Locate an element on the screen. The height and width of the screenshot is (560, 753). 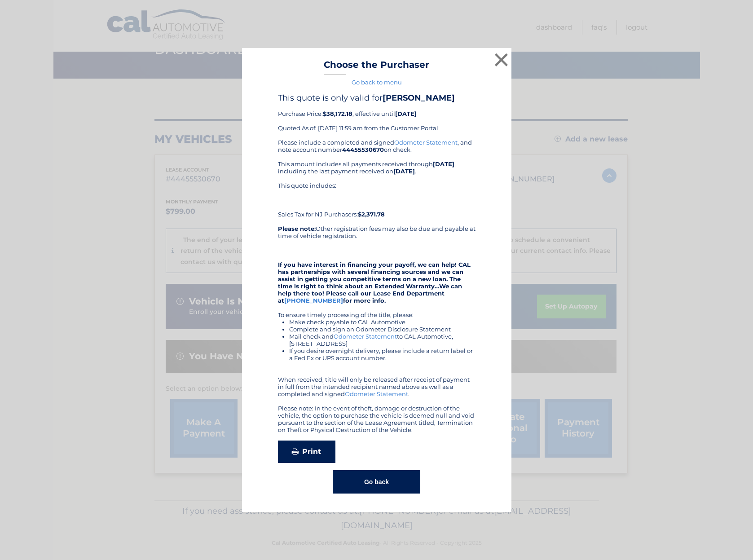
b: 44455530670 is located at coordinates (363, 149).